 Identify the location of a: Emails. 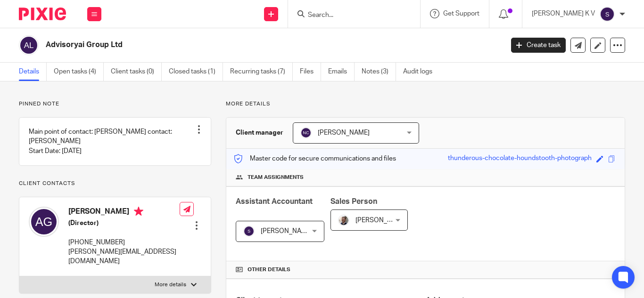
(341, 72).